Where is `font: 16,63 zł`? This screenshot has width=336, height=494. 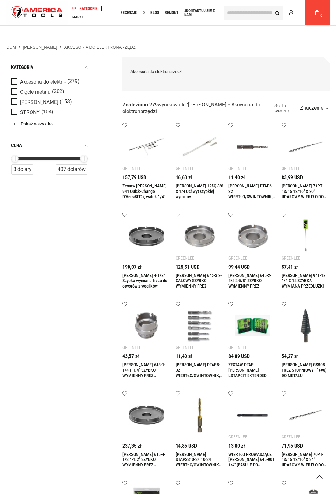 font: 16,63 zł is located at coordinates (183, 177).